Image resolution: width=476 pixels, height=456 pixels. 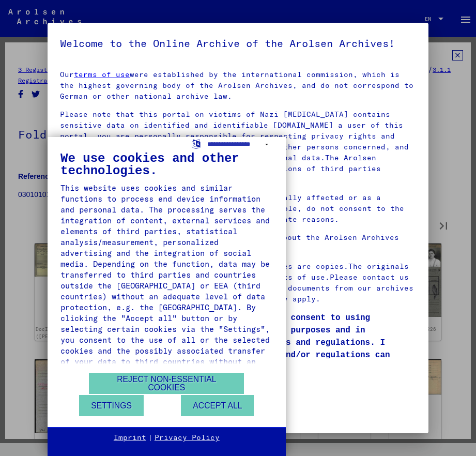 I want to click on div: This website uses cookies and similar functions to process end device information and personal da..., so click(x=167, y=280).